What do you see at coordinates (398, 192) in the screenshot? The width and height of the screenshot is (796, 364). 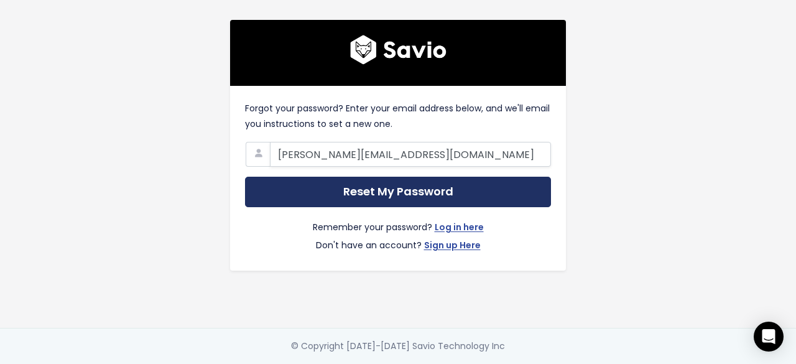 I see `input: Reset My Password` at bounding box center [398, 192].